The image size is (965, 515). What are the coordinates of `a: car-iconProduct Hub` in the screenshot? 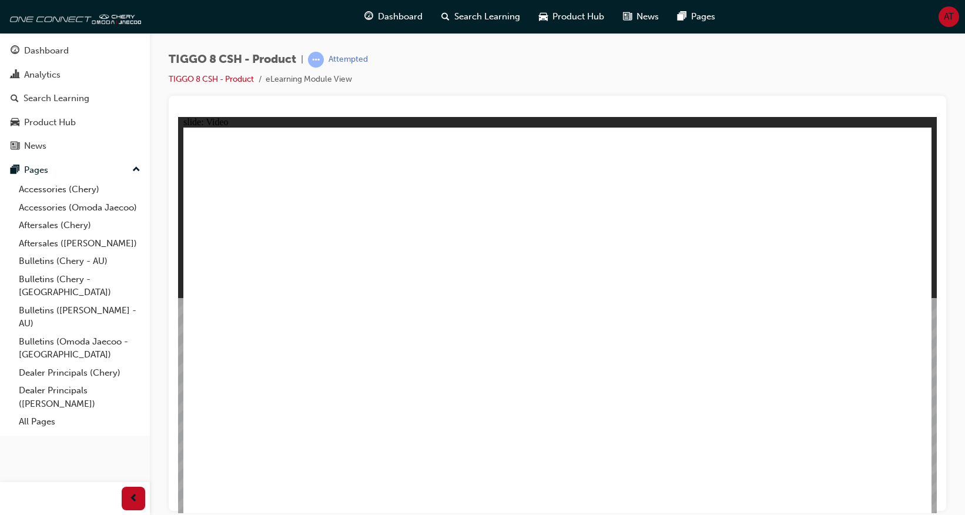 It's located at (571, 16).